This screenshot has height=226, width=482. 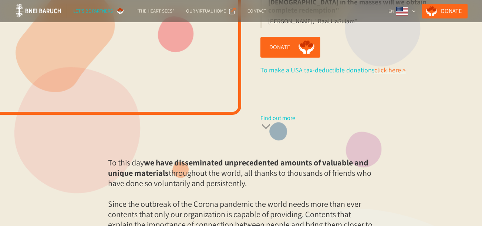 I want to click on a: click here >, so click(x=390, y=70).